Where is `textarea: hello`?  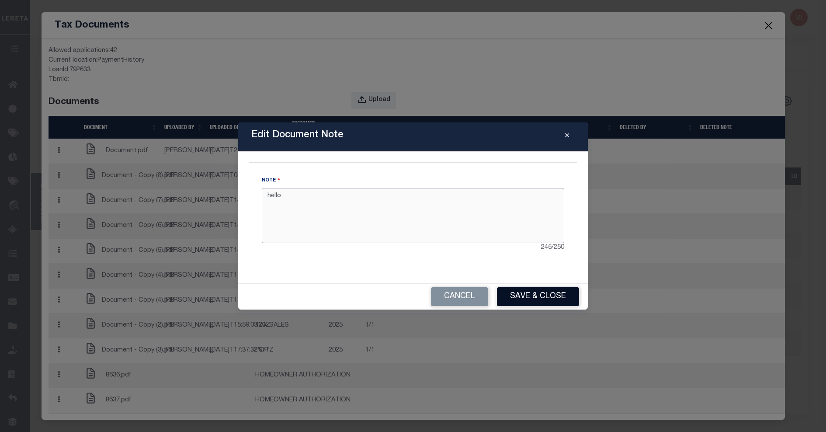 textarea: hello is located at coordinates (413, 215).